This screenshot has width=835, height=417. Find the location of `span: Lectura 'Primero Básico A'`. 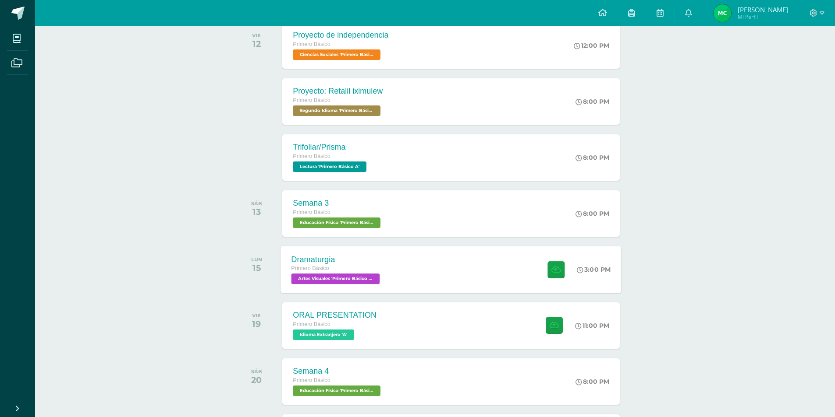

span: Lectura 'Primero Básico A' is located at coordinates (329, 167).